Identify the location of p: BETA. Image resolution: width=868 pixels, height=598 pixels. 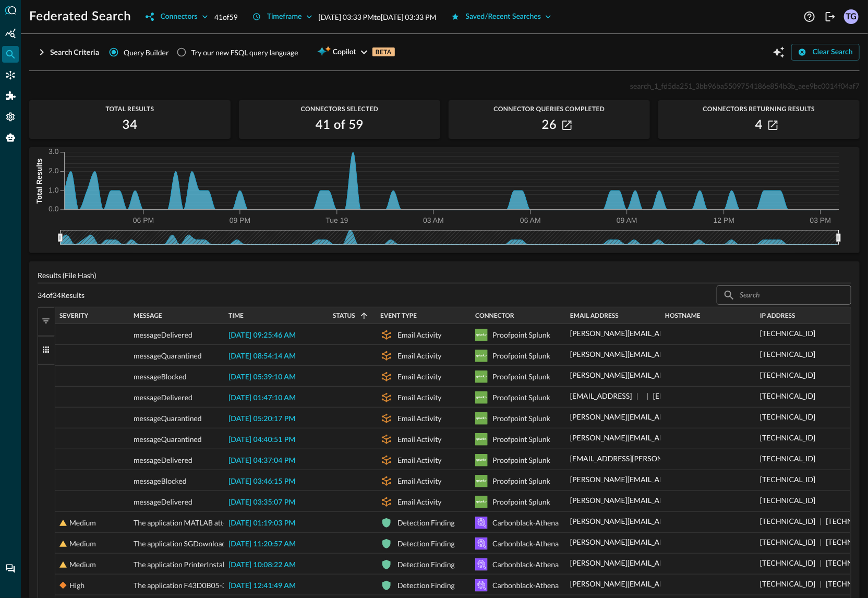
(383, 52).